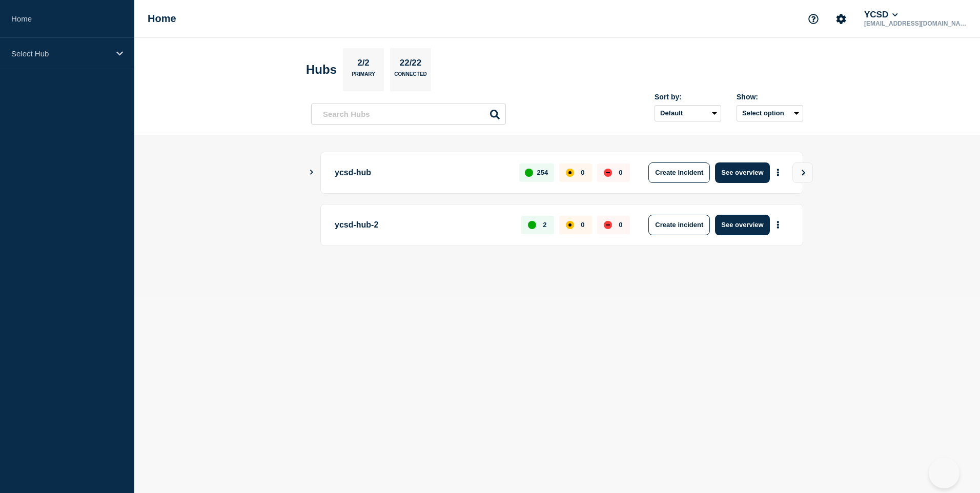 The image size is (980, 493). Describe the element at coordinates (421, 172) in the screenshot. I see `p: ycsd-hub` at that location.